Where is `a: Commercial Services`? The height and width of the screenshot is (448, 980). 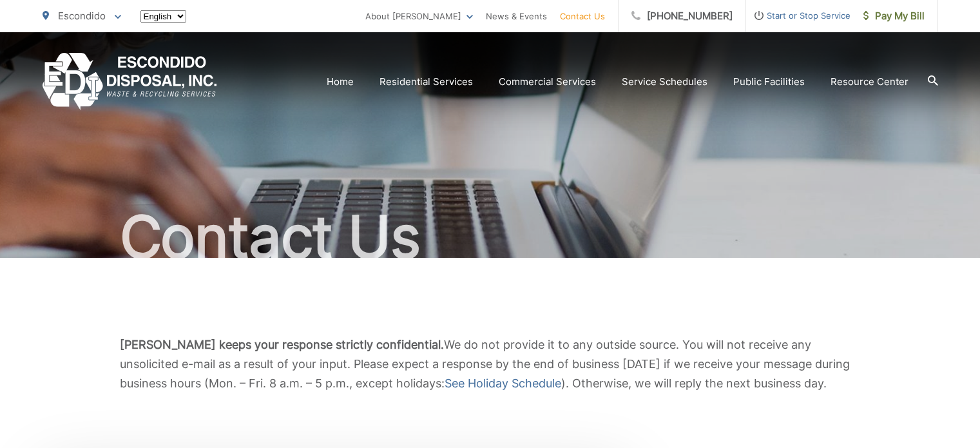 a: Commercial Services is located at coordinates (547, 82).